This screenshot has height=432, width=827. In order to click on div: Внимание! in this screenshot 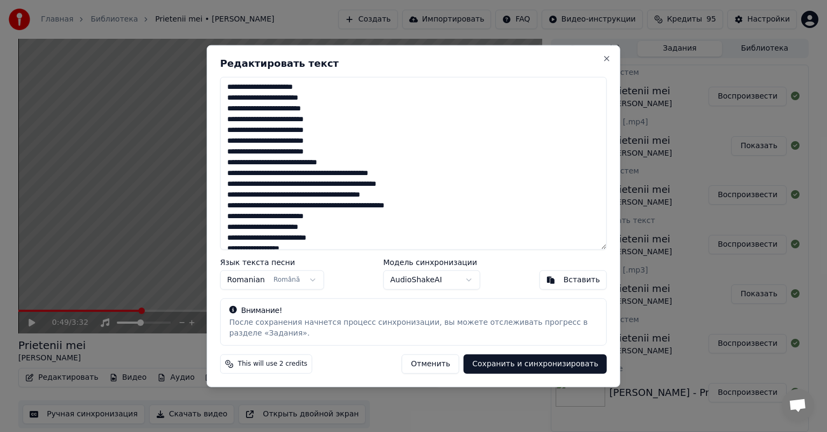, I will do `click(414, 310)`.